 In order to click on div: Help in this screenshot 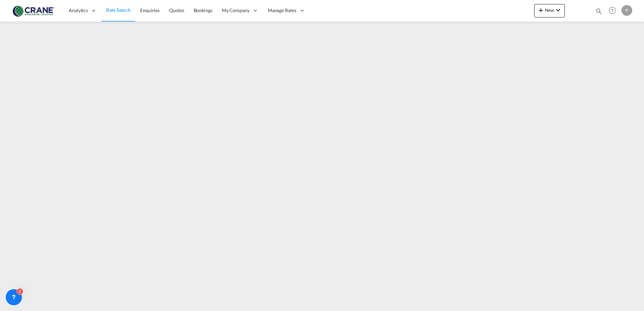, I will do `click(614, 11)`.